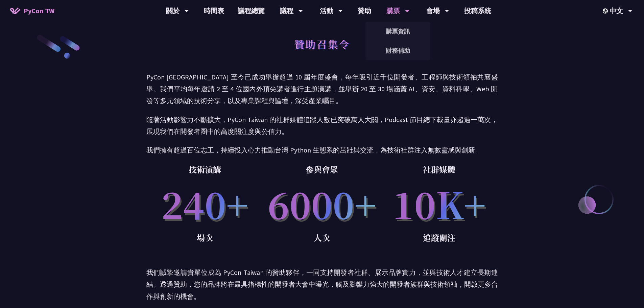  What do you see at coordinates (606, 11) in the screenshot?
I see `img: Locale Icon` at bounding box center [606, 11].